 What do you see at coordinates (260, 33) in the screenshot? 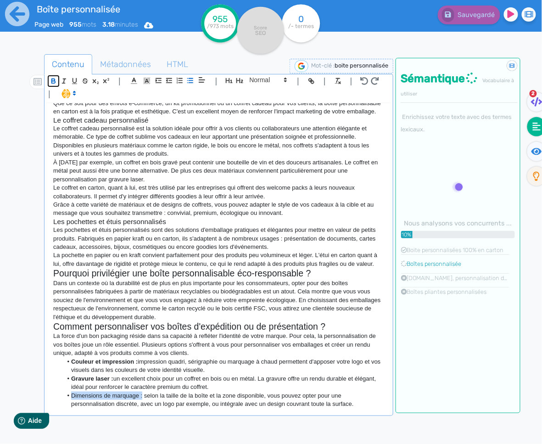
I see `tspan: SEO` at bounding box center [260, 33].